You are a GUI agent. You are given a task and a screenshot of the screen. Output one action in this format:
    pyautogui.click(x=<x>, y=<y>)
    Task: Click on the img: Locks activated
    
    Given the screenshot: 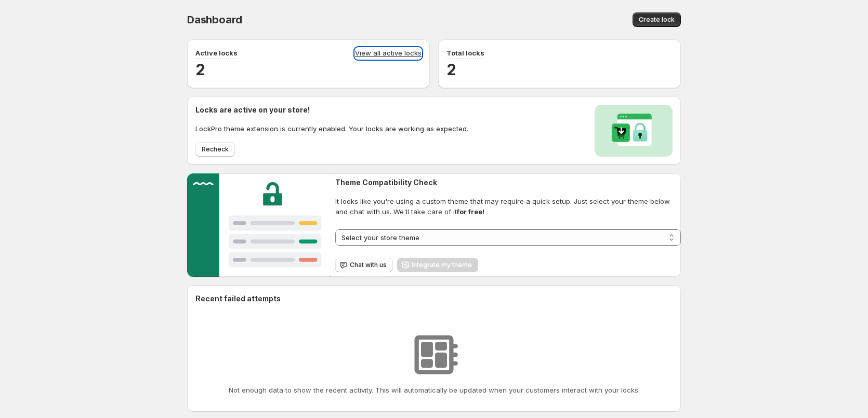 What is the action you would take?
    pyautogui.click(x=634, y=131)
    